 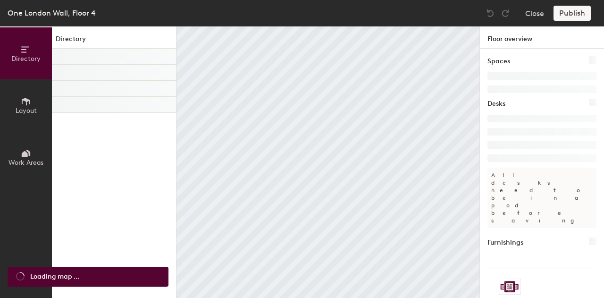 I want to click on div: One London Wall, Floor 4, so click(x=51, y=13).